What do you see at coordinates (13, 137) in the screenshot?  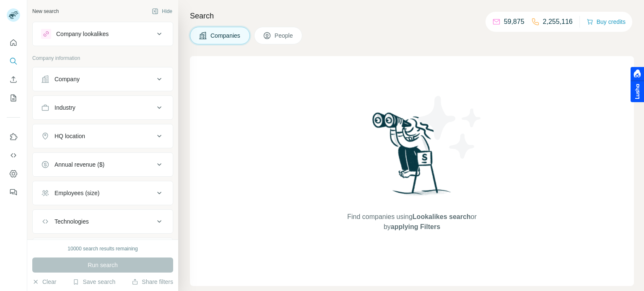 I see `button: Use Surfe on LinkedIn` at bounding box center [13, 137].